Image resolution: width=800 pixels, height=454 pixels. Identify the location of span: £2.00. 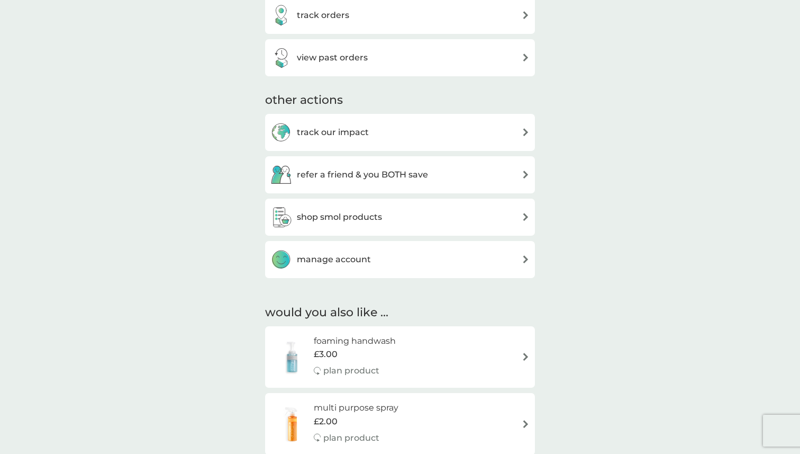
(326, 421).